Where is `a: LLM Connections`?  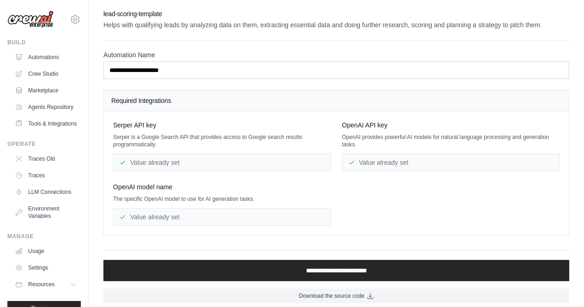
a: LLM Connections is located at coordinates (46, 192).